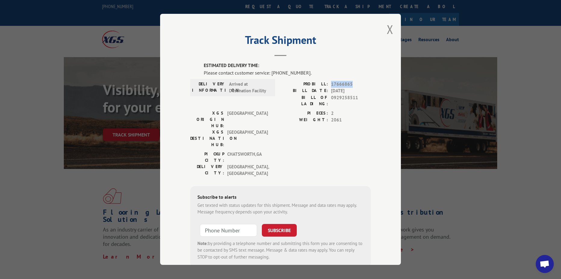 This screenshot has height=279, width=561. What do you see at coordinates (390, 29) in the screenshot?
I see `button: Close modal` at bounding box center [390, 29].